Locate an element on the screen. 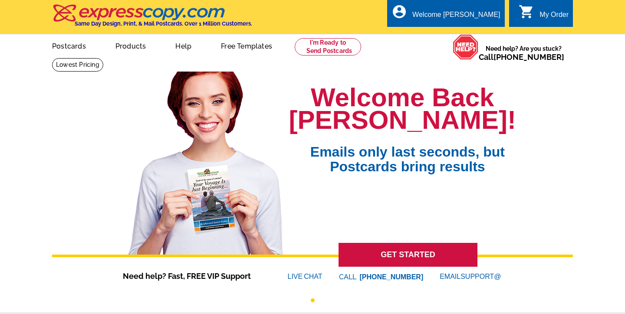 This screenshot has width=625, height=314. a: shopping_cart My Order is located at coordinates (543, 15).